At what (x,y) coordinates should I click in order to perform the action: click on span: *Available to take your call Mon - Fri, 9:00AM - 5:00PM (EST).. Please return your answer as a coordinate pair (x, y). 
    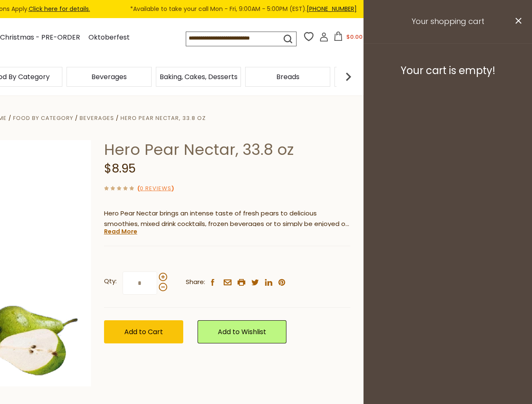
    Looking at the image, I should click on (243, 9).